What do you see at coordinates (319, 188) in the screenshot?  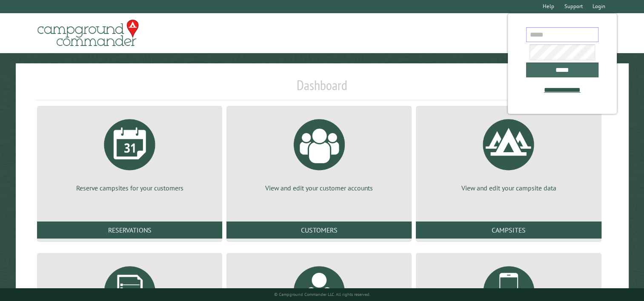 I see `p: View and edit your customer accounts` at bounding box center [319, 188].